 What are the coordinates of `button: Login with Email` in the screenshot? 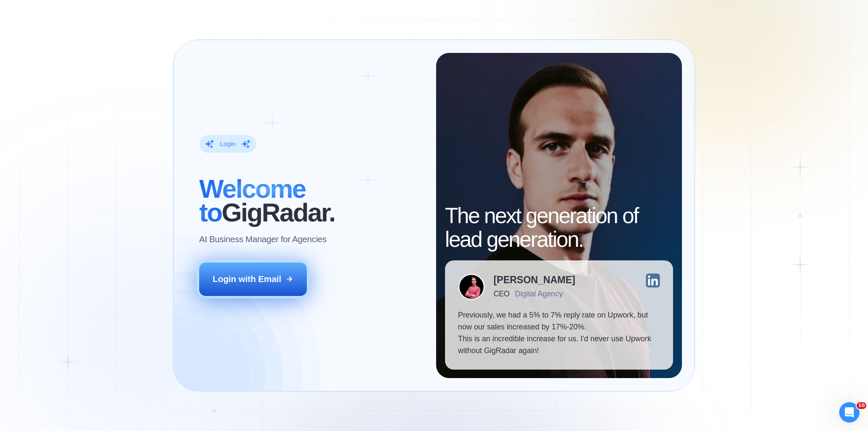 It's located at (253, 279).